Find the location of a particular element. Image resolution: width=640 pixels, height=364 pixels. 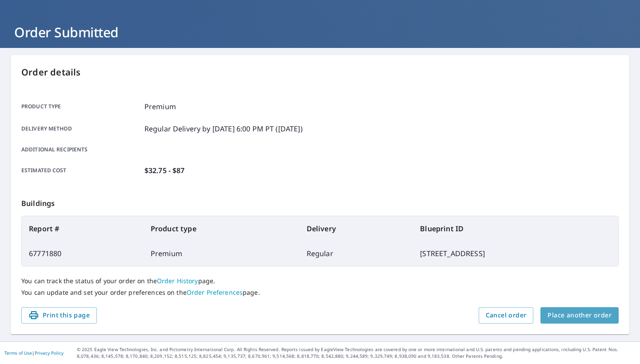

p: Delivery method is located at coordinates (81, 129).